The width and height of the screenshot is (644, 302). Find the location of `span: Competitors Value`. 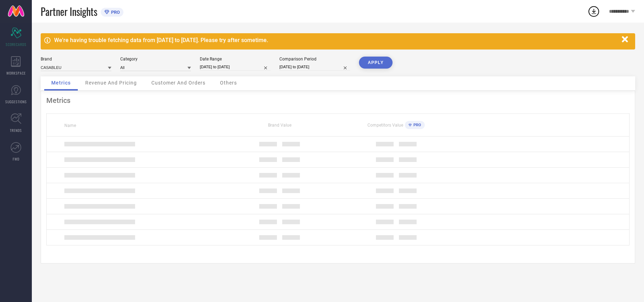

span: Competitors Value is located at coordinates (385, 125).